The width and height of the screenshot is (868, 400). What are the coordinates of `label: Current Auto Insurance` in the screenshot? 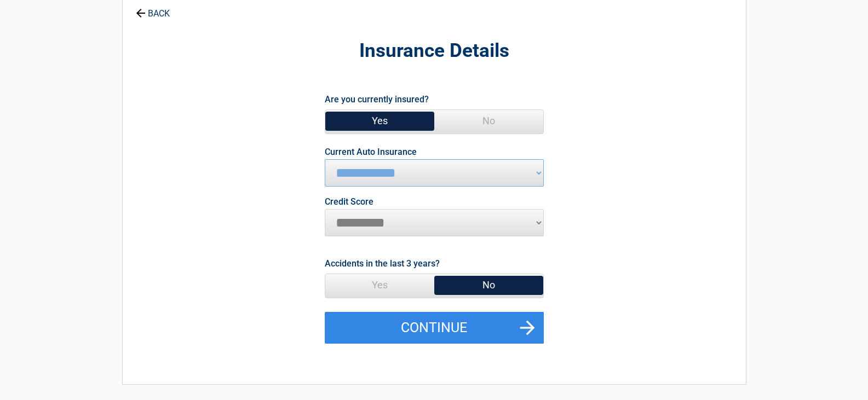 It's located at (371, 152).